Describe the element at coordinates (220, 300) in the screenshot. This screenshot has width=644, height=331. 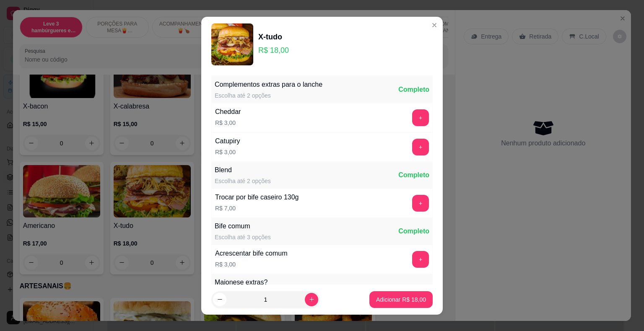
I see `button: decrease-product-quantity` at that location.